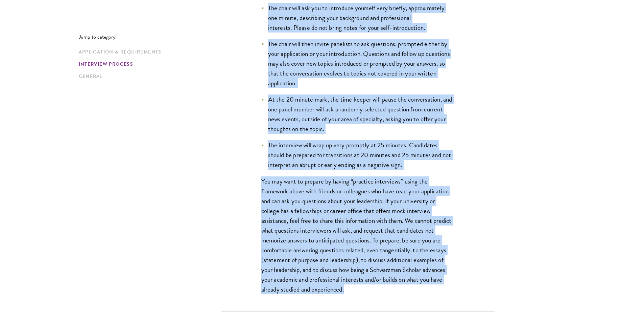 Image resolution: width=644 pixels, height=320 pixels. What do you see at coordinates (358, 18) in the screenshot?
I see `li: The chair will ask you to introduce yourself very briefly, approximately one minute, describing y...` at bounding box center [358, 18].